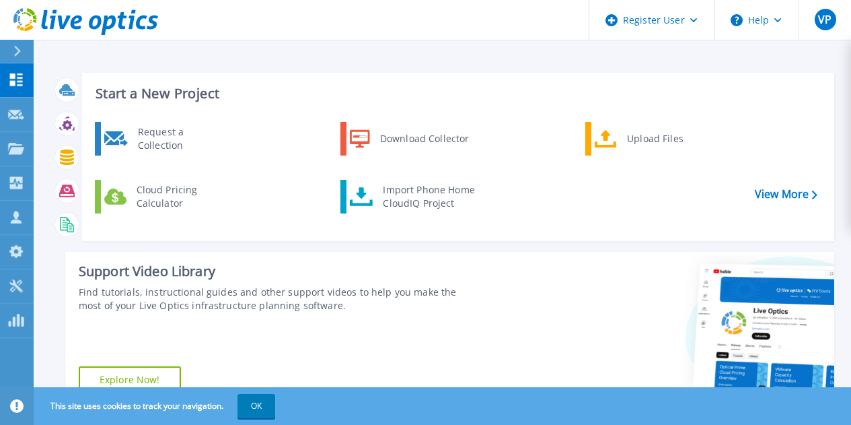 This screenshot has height=425, width=851. I want to click on a: Download Collector, so click(409, 139).